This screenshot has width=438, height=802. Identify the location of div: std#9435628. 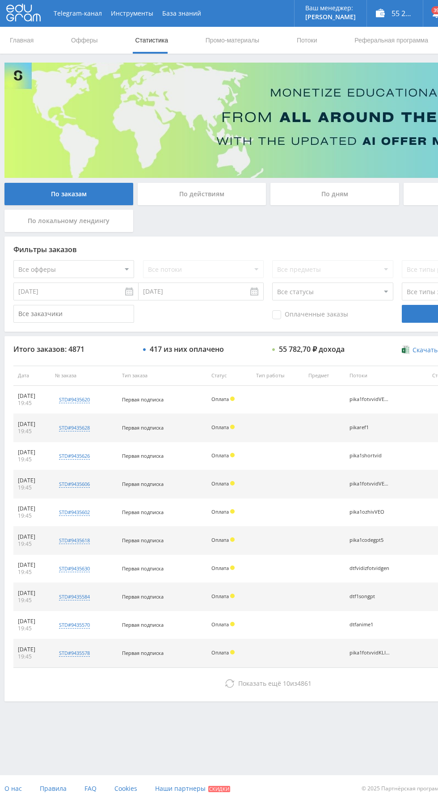
(74, 428).